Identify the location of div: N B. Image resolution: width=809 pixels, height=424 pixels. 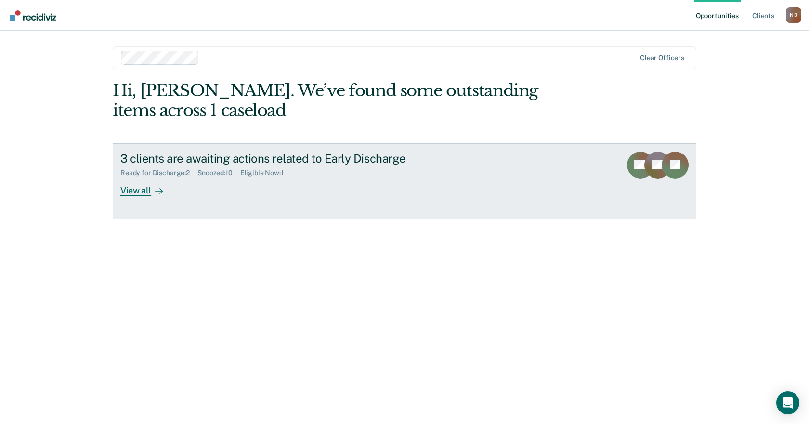
(794, 15).